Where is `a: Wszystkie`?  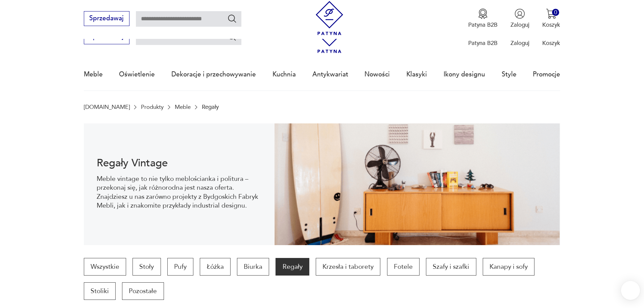
a: Wszystkie is located at coordinates (105, 267).